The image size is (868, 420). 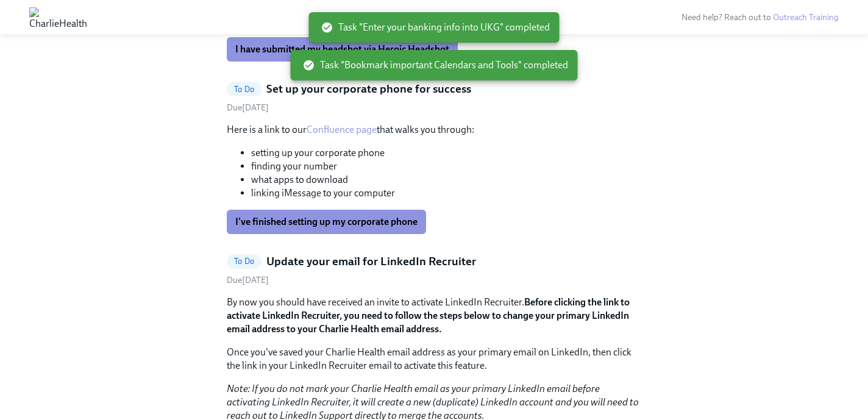 I want to click on p: By now you should have received an invite to activate LinkedIn Recruiter., so click(x=434, y=316).